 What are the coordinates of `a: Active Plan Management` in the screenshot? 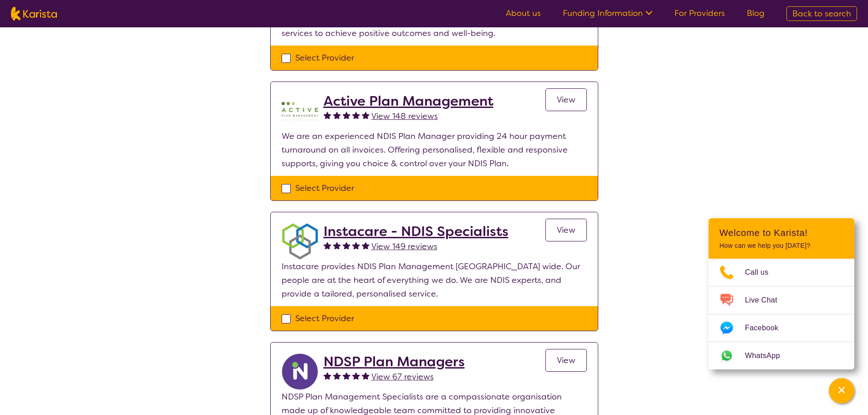 It's located at (408, 101).